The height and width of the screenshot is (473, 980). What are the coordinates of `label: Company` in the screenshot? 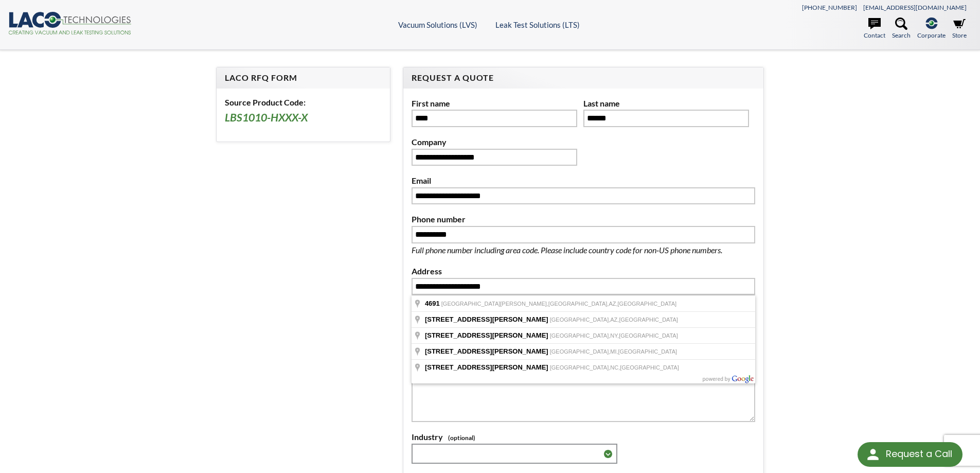 It's located at (495, 142).